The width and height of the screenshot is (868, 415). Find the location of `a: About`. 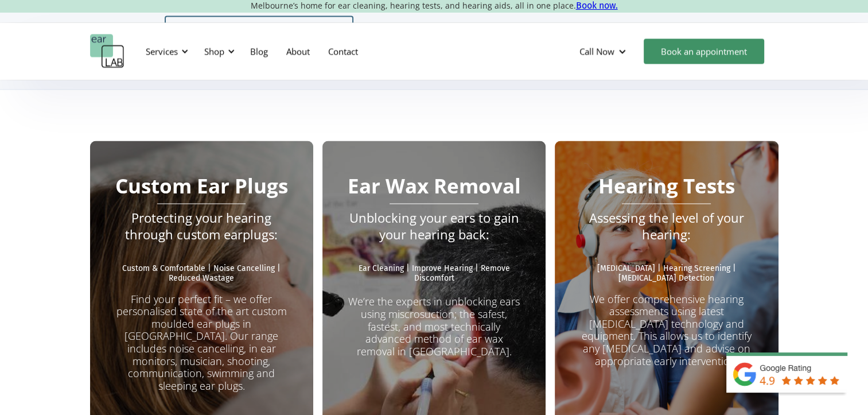

a: About is located at coordinates (298, 51).